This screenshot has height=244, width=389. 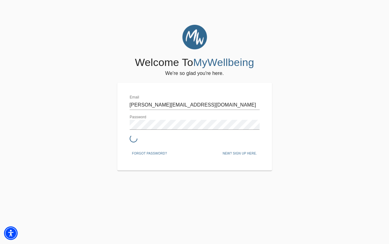 What do you see at coordinates (223, 62) in the screenshot?
I see `span: MyWellbeing` at bounding box center [223, 62].